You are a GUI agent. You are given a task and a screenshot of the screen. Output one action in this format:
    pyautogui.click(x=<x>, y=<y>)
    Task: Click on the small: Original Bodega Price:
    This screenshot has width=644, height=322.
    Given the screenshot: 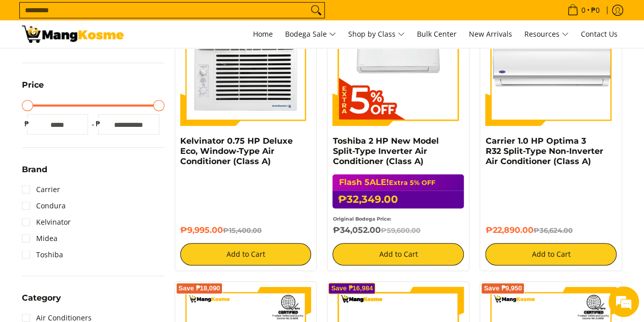 What is the action you would take?
    pyautogui.click(x=362, y=219)
    